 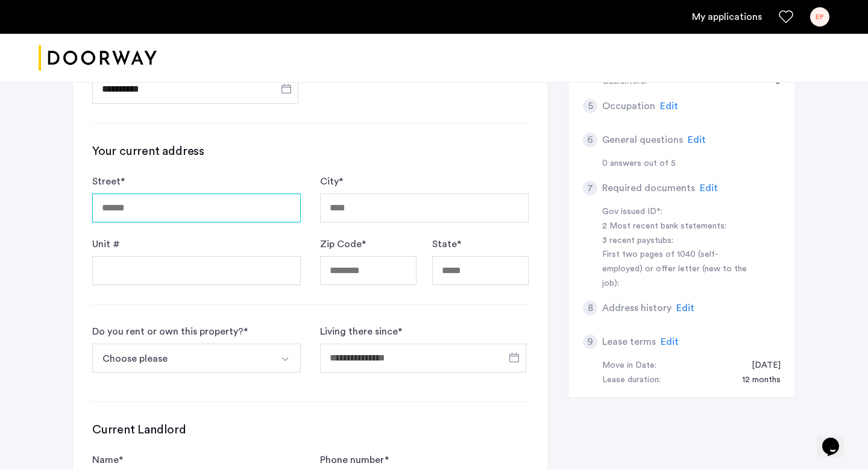 What do you see at coordinates (629, 342) in the screenshot?
I see `h5: Lease terms` at bounding box center [629, 342].